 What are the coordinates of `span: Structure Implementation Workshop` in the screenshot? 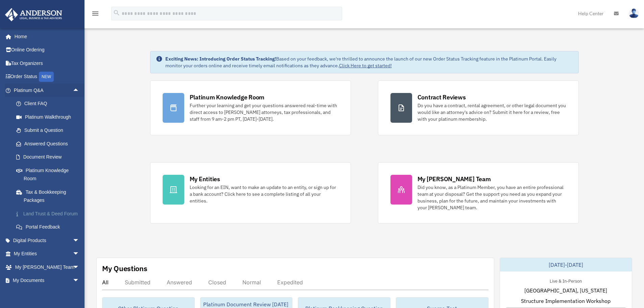 It's located at (565, 301).